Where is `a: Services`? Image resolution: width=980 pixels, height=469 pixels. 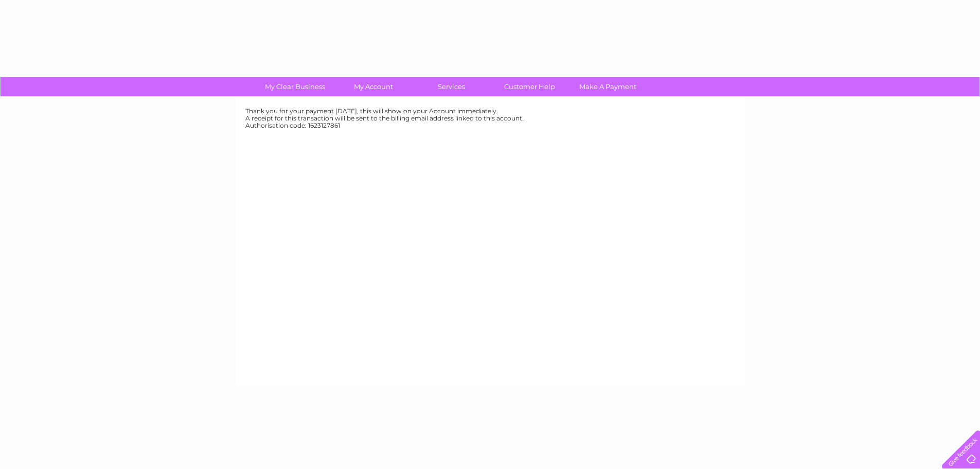 a: Services is located at coordinates (451, 87).